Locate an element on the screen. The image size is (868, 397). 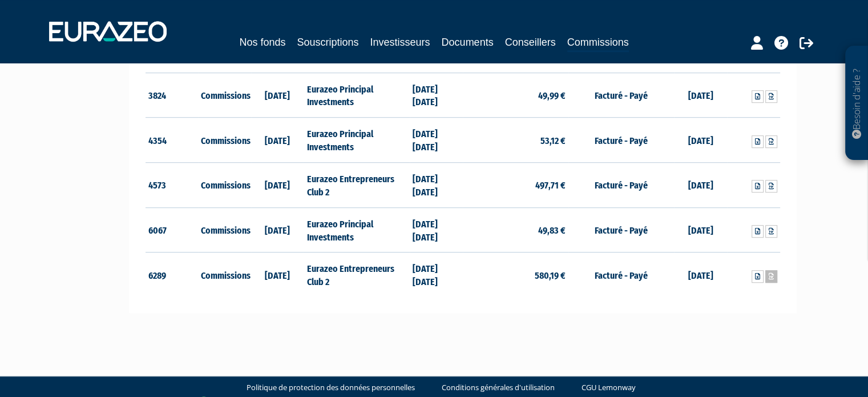
a: Commissions is located at coordinates (598, 43).